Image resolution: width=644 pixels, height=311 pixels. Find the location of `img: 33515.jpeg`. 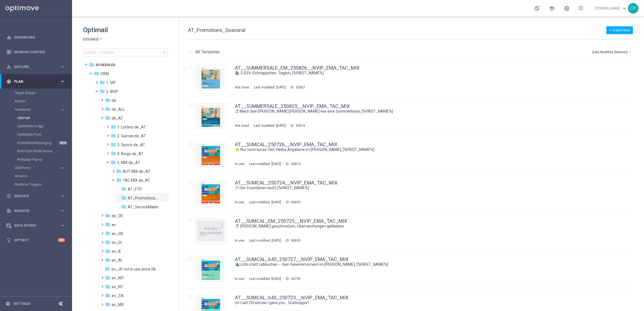

img: 33515.jpeg is located at coordinates (210, 116).